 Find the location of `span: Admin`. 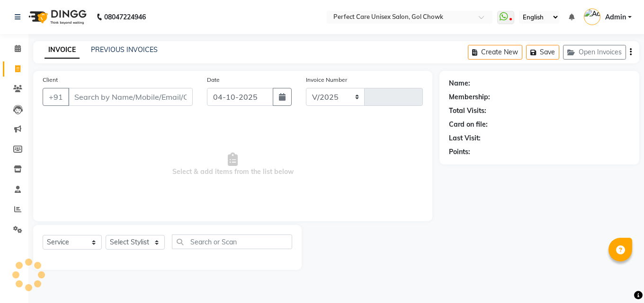

span: Admin is located at coordinates (615, 17).